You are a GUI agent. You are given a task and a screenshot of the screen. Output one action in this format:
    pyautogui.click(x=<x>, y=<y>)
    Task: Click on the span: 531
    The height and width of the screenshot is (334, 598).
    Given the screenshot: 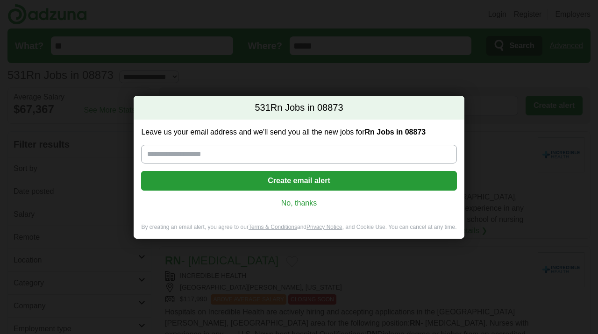 What is the action you would take?
    pyautogui.click(x=262, y=108)
    